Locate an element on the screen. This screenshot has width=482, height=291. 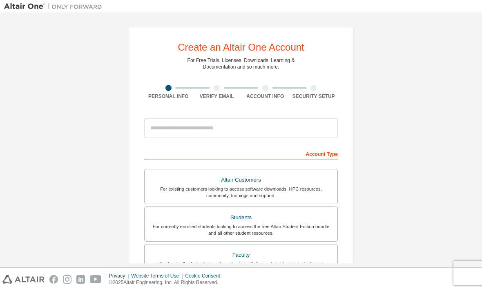
div: Website Terms of Use is located at coordinates (158, 276).